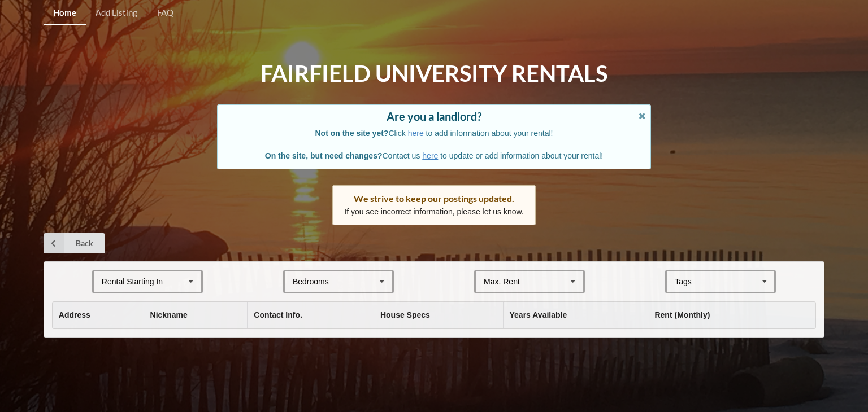  I want to click on span: Click to add information about your rental!, so click(434, 133).